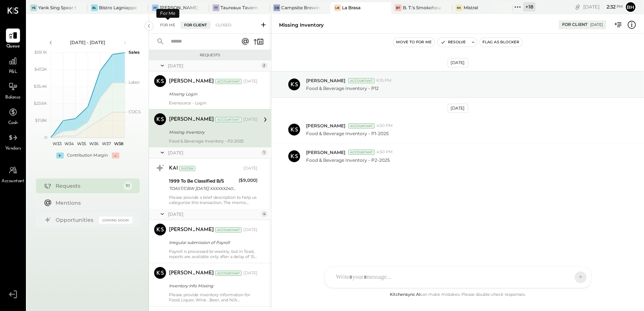 The width and height of the screenshot is (644, 311). Describe the element at coordinates (81, 144) in the screenshot. I see `text: W35` at that location.